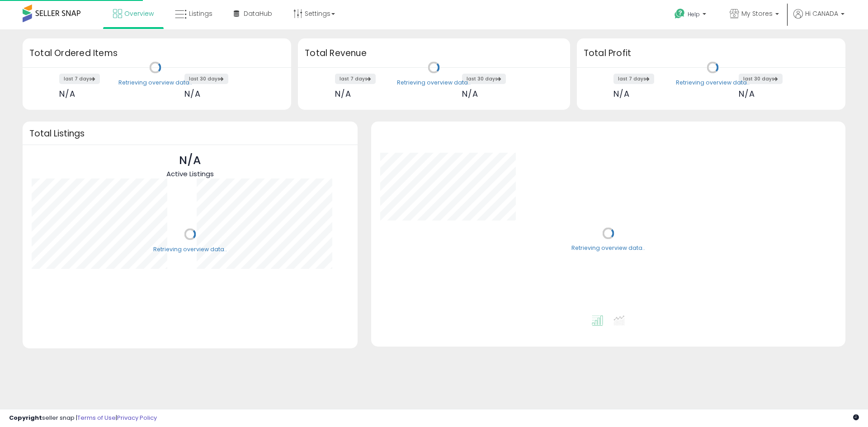 The height and width of the screenshot is (427, 868). What do you see at coordinates (257, 13) in the screenshot?
I see `span: DataHub` at bounding box center [257, 13].